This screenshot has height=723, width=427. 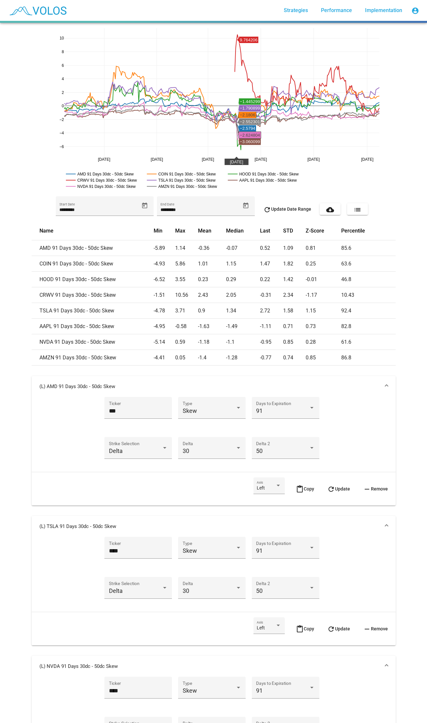 I want to click on td: -4.41, so click(x=164, y=358).